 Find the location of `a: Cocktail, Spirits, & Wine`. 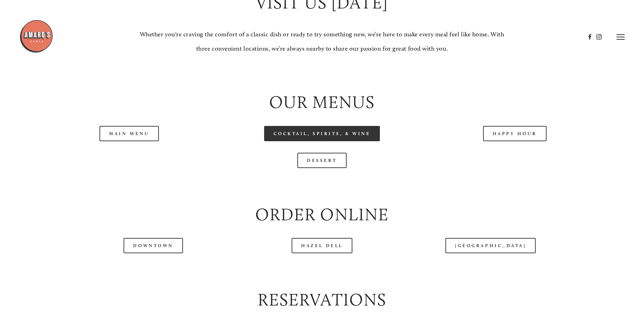

a: Cocktail, Spirits, & Wine is located at coordinates (322, 133).